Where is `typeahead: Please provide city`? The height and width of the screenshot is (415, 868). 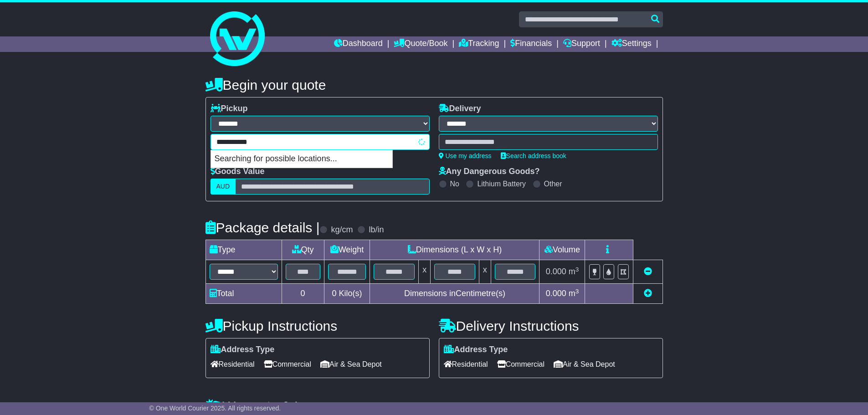 typeahead: Please provide city is located at coordinates (320, 142).